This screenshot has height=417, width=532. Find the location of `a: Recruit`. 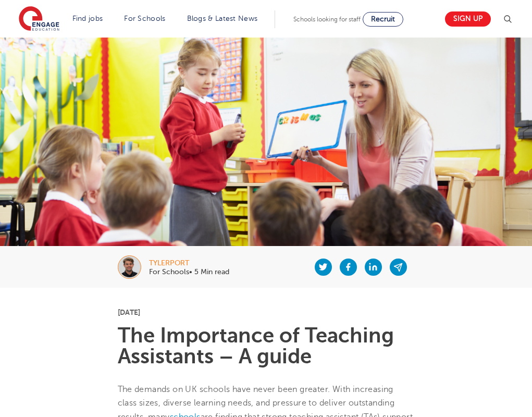

a: Recruit is located at coordinates (383, 19).